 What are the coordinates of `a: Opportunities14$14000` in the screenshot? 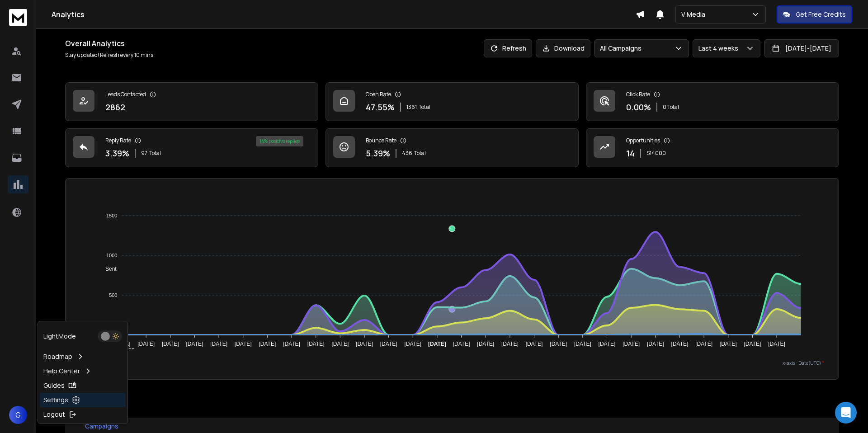 It's located at (713, 148).